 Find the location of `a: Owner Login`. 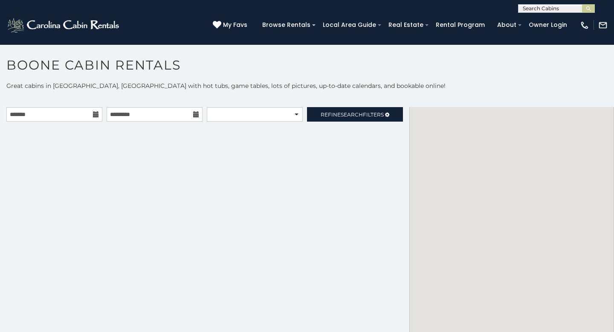

a: Owner Login is located at coordinates (548, 25).